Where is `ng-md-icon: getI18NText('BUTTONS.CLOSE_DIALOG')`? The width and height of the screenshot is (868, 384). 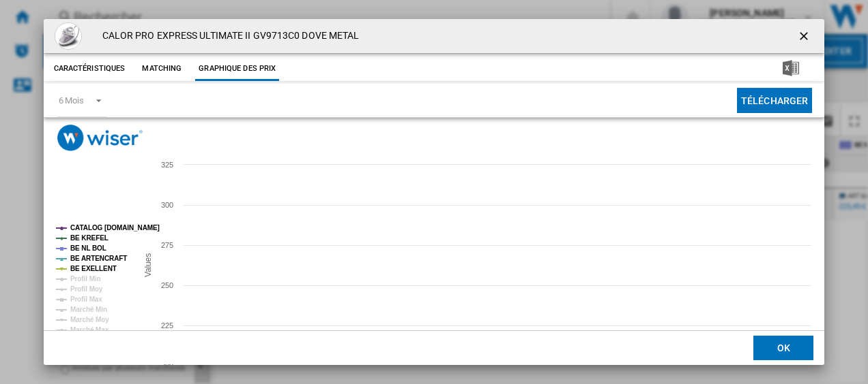 ng-md-icon: getI18NText('BUTTONS.CLOSE_DIALOG') is located at coordinates (805, 38).